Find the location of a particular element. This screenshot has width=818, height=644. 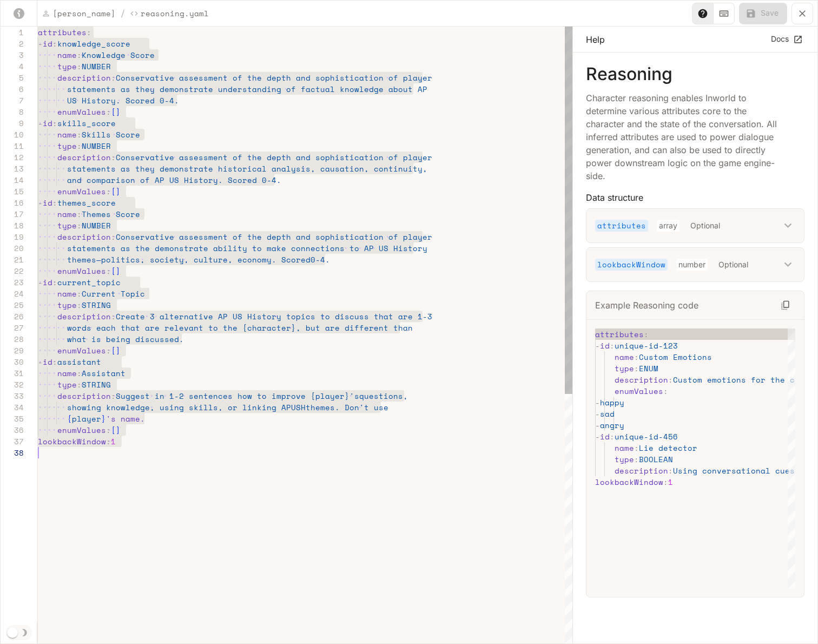

p: Reasoning.yaml is located at coordinates (175, 13).